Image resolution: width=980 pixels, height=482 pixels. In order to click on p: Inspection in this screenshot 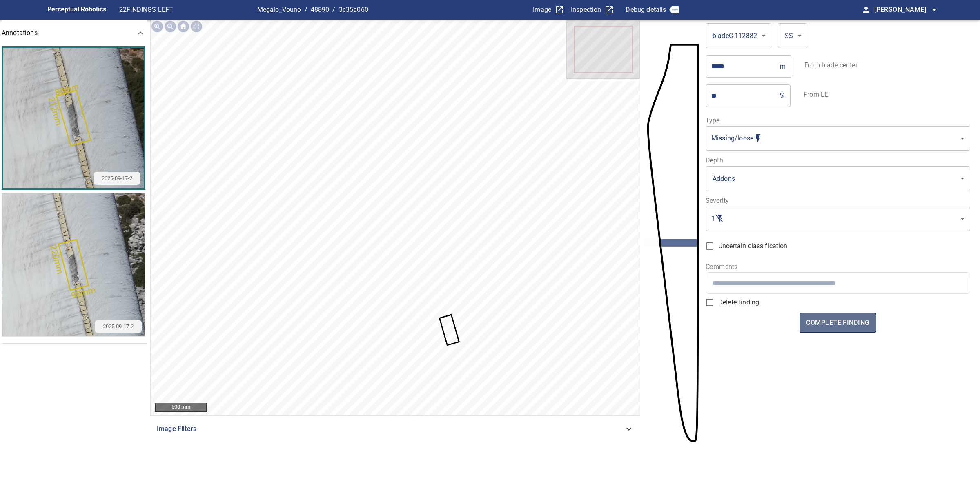, I will do `click(586, 10)`.